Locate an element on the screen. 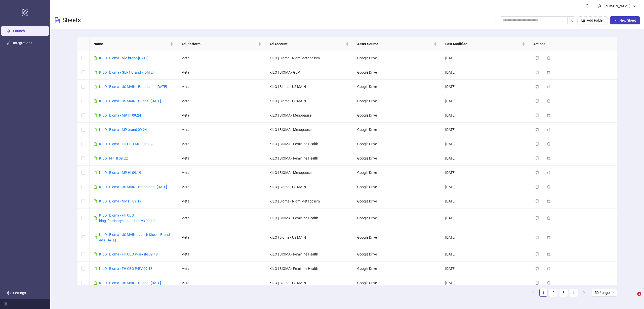 The width and height of the screenshot is (644, 309). span: down is located at coordinates (634, 6).